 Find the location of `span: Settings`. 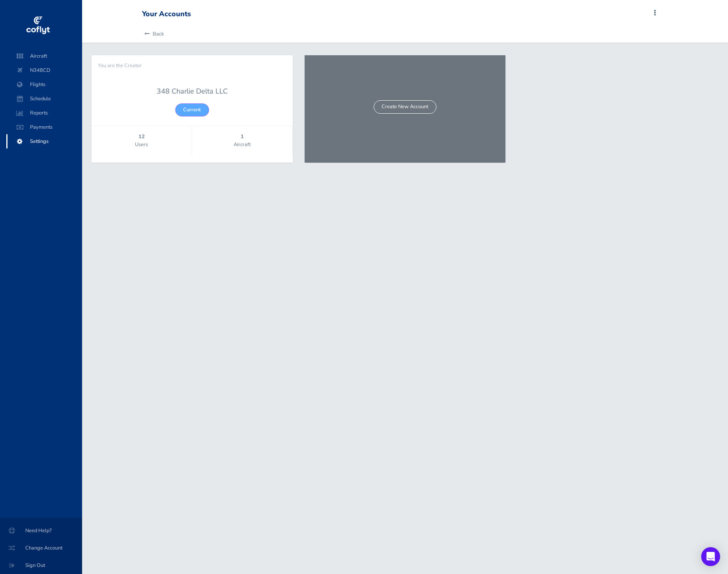

span: Settings is located at coordinates (44, 141).